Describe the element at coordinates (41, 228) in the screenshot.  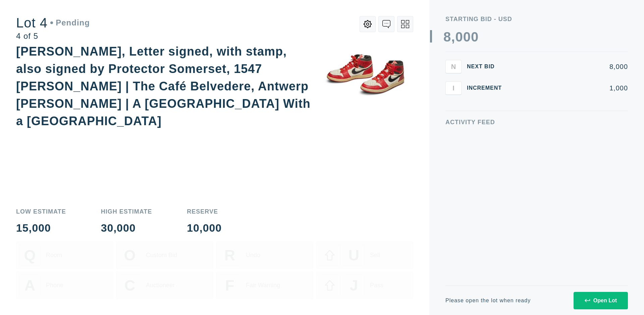
I see `div: 15,000` at that location.